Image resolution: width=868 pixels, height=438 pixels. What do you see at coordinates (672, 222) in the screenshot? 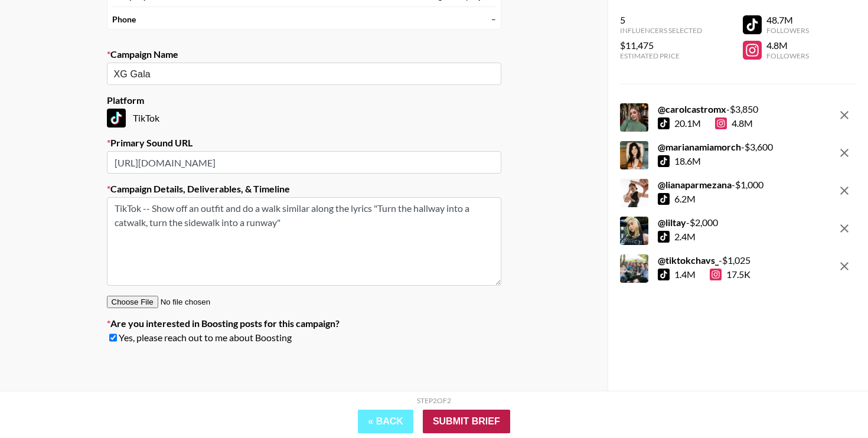
I see `strong: @ liltay` at bounding box center [672, 222].